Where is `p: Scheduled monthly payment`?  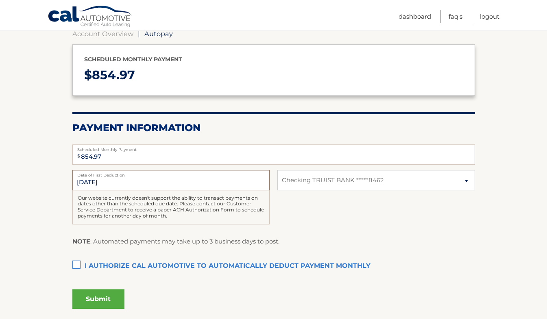
p: Scheduled monthly payment is located at coordinates (274, 59).